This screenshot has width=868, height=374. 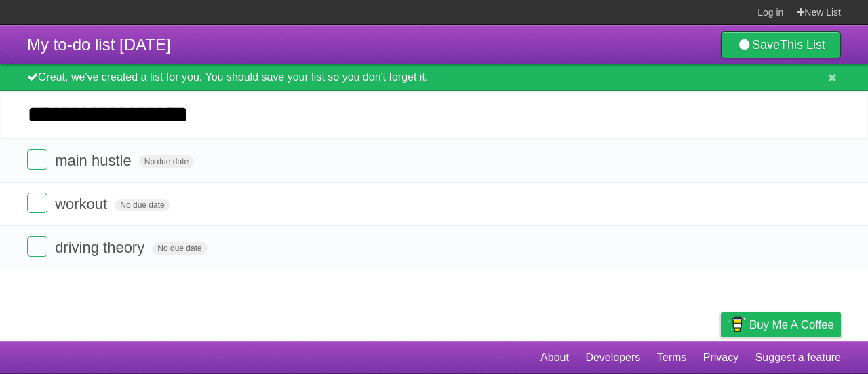 I want to click on img: Buy me a coffee, so click(x=736, y=324).